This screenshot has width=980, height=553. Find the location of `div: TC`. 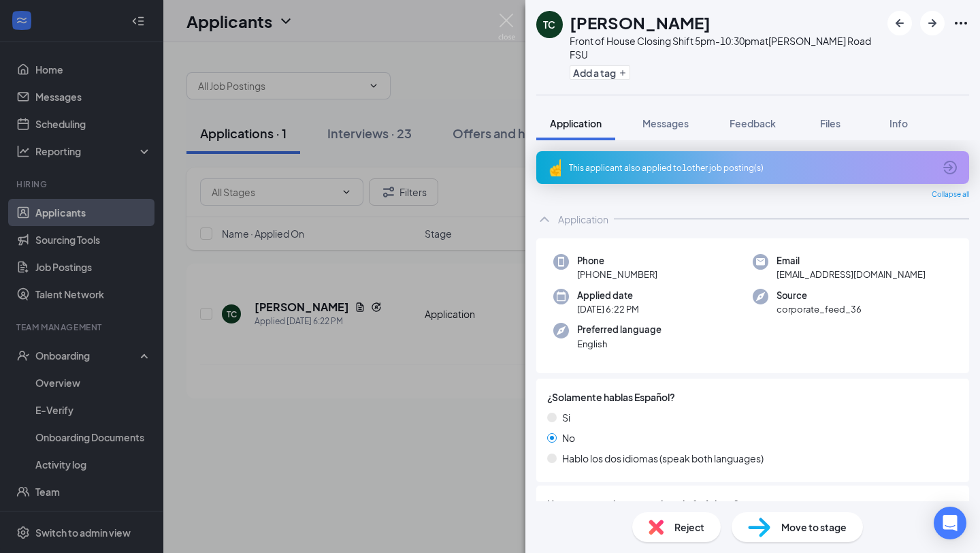

div: TC is located at coordinates (549, 24).